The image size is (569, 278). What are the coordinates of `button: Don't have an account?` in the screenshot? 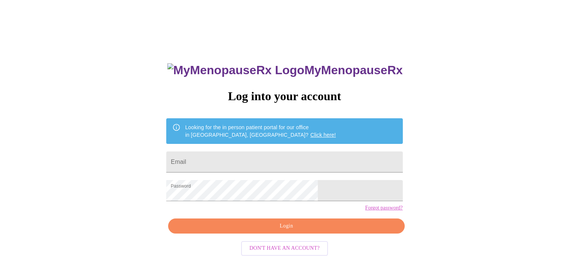 It's located at (285, 248).